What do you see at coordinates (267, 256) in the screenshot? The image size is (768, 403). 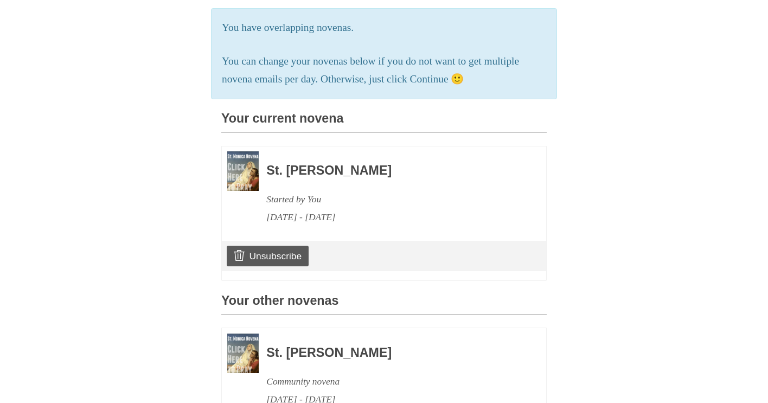 I see `a: Unsubscribe` at bounding box center [267, 256].